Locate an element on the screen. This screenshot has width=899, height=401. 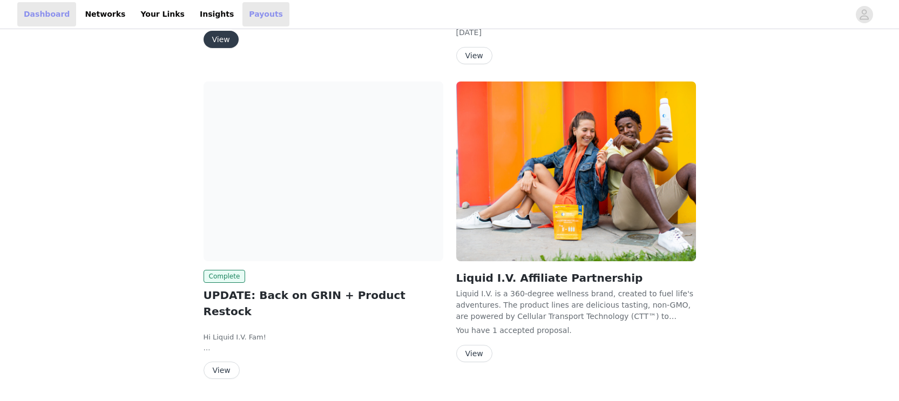
a: Payouts is located at coordinates (266, 14).